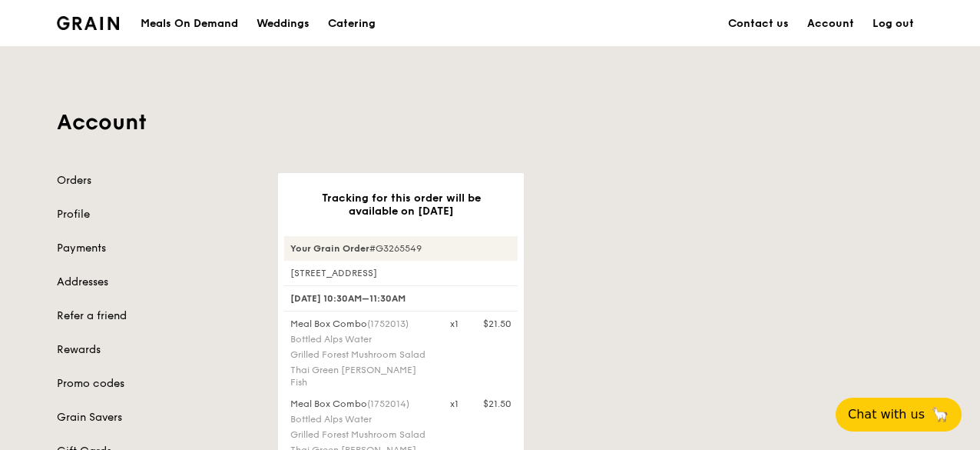  I want to click on a: Grain Savers, so click(158, 418).